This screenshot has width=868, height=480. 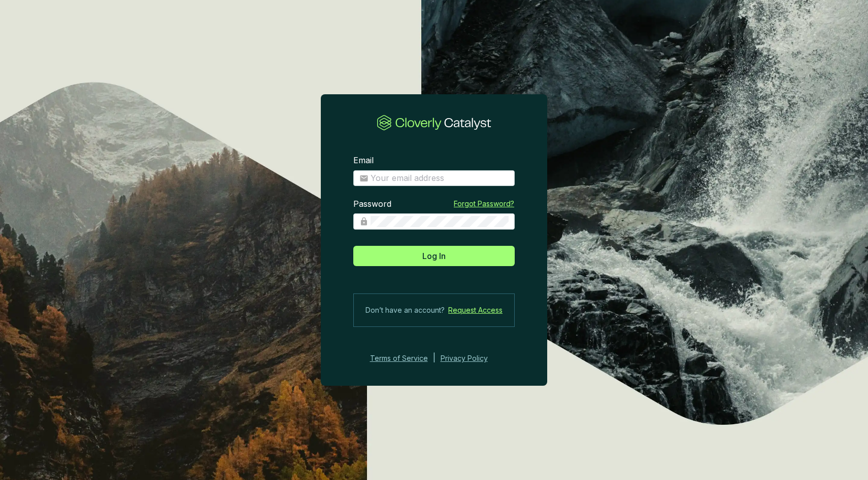 What do you see at coordinates (372, 205) in the screenshot?
I see `label: Password` at bounding box center [372, 205].